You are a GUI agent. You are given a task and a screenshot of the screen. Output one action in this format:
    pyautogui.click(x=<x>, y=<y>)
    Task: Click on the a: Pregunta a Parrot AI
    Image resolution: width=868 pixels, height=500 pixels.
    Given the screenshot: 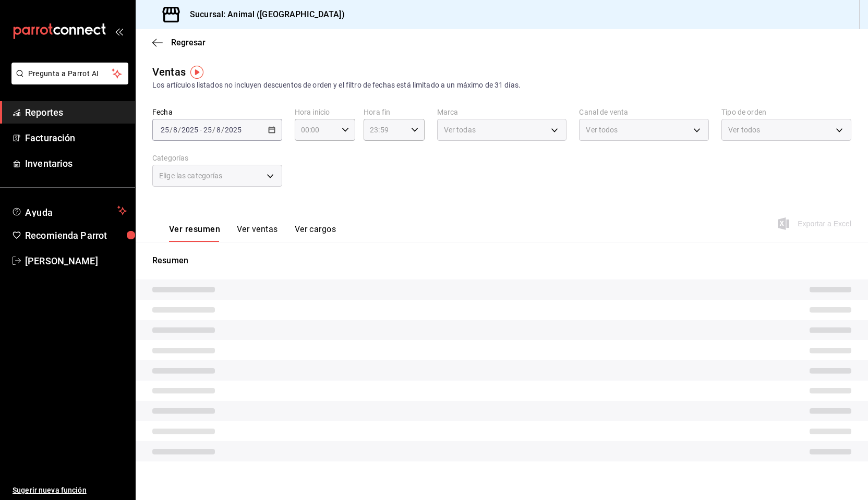 What is the action you would take?
    pyautogui.click(x=68, y=81)
    